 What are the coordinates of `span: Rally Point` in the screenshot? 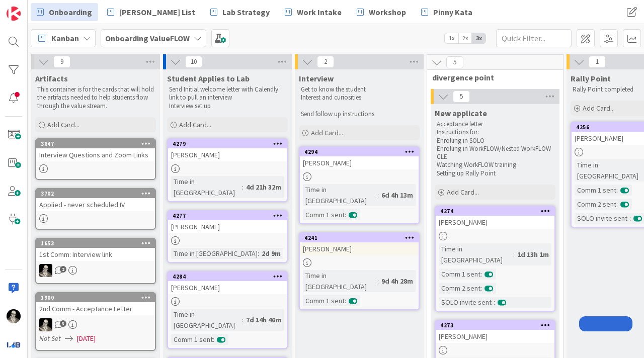 It's located at (591, 79).